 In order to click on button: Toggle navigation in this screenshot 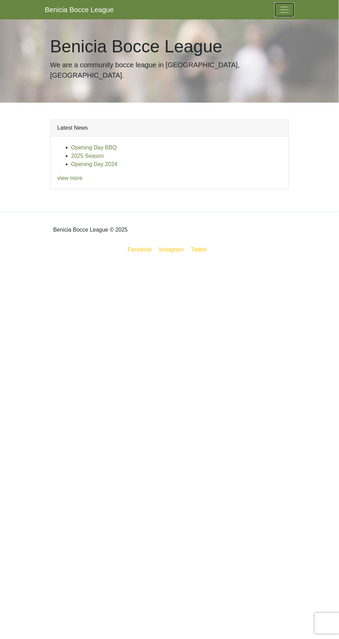, I will do `click(285, 10)`.